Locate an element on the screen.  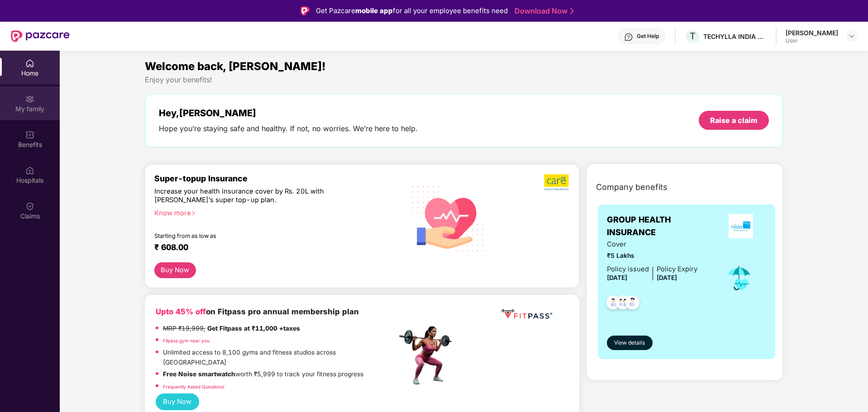
strong: Get Fitpass at ₹11,000 +taxes is located at coordinates (253, 329).